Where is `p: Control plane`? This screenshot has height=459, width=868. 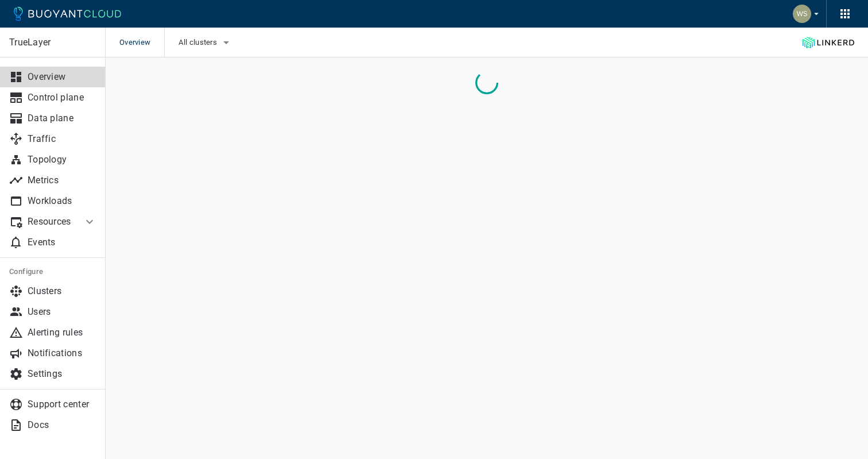
p: Control plane is located at coordinates (62, 97).